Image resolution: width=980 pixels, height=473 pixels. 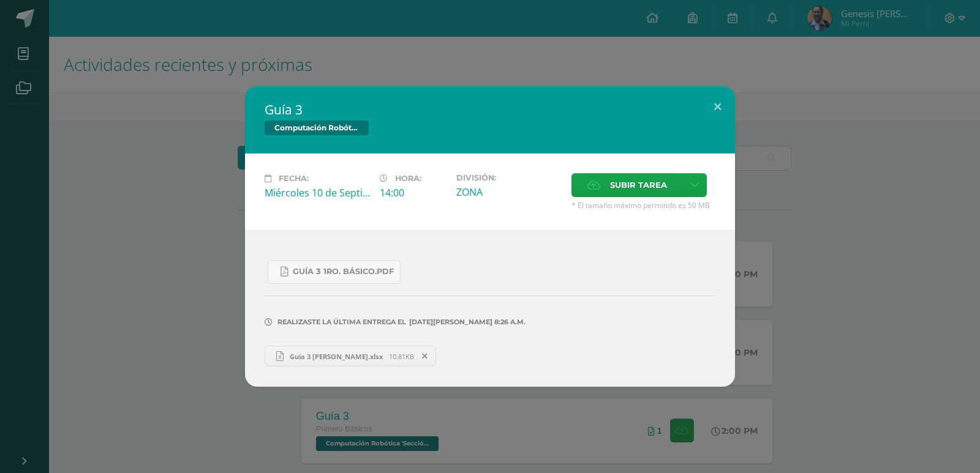 What do you see at coordinates (401, 356) in the screenshot?
I see `span: 10.81KB` at bounding box center [401, 356].